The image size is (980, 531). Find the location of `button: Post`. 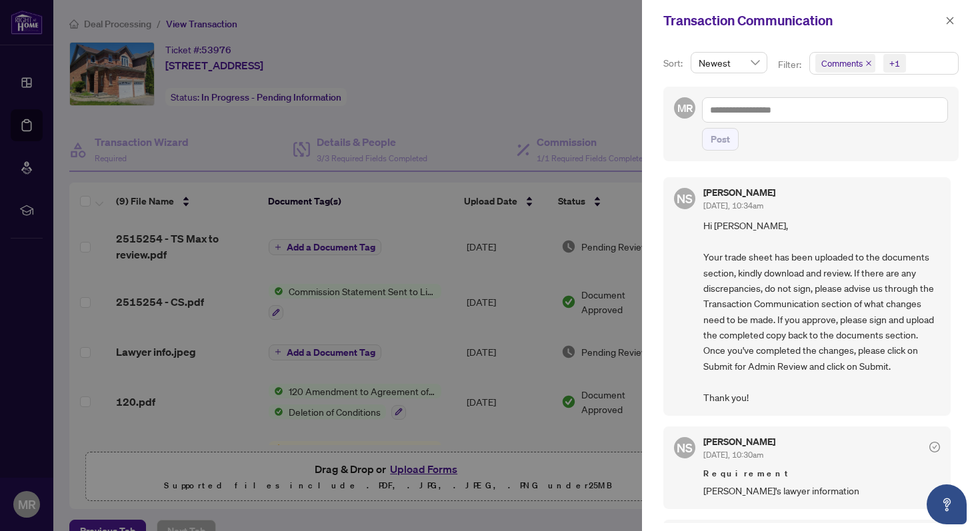

button: Post is located at coordinates (719, 139).